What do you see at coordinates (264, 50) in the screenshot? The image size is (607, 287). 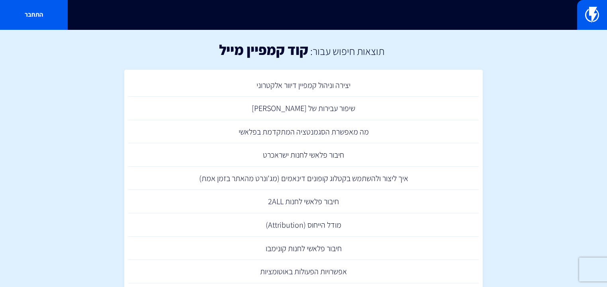 I see `h1: קוד קמפיין מייל` at bounding box center [264, 50].